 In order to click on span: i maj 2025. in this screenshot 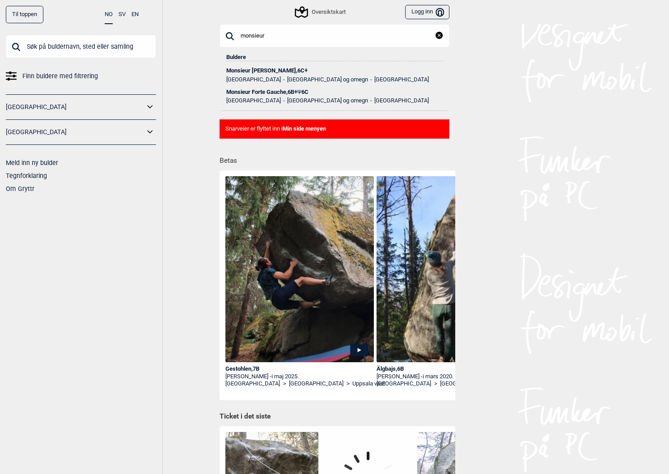, I will do `click(285, 376)`.